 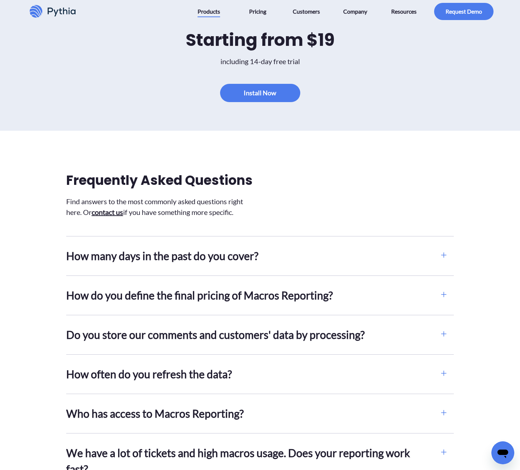 What do you see at coordinates (250, 413) in the screenshot?
I see `h2: Who has access to Macros Reporting?` at bounding box center [250, 413].